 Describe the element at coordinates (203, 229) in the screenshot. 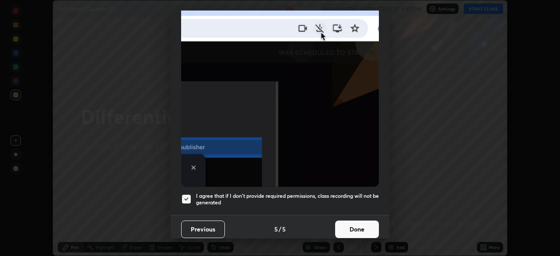

I see `button: Previous` at that location.